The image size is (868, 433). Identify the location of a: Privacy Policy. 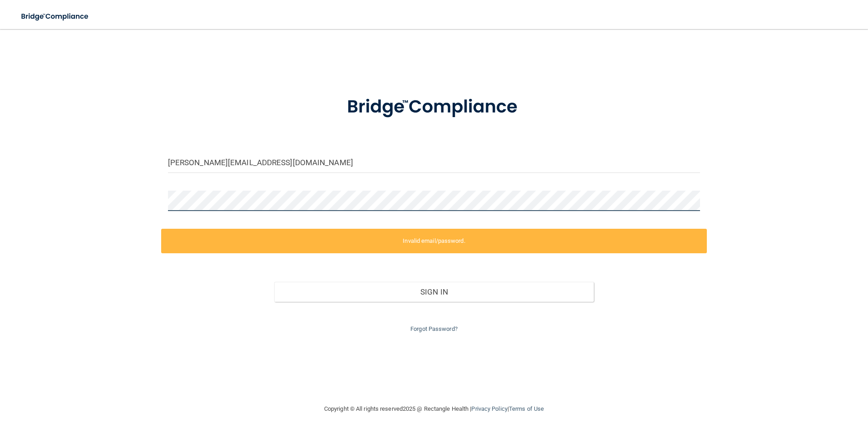
(489, 409).